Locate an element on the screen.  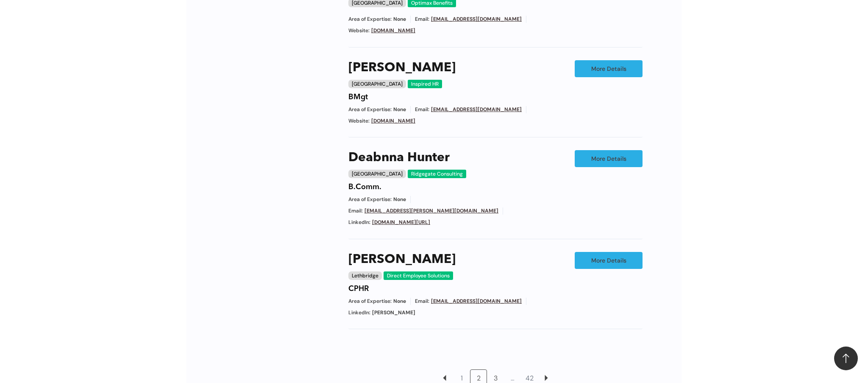
div: Ridgegate Consulting is located at coordinates (437, 174).